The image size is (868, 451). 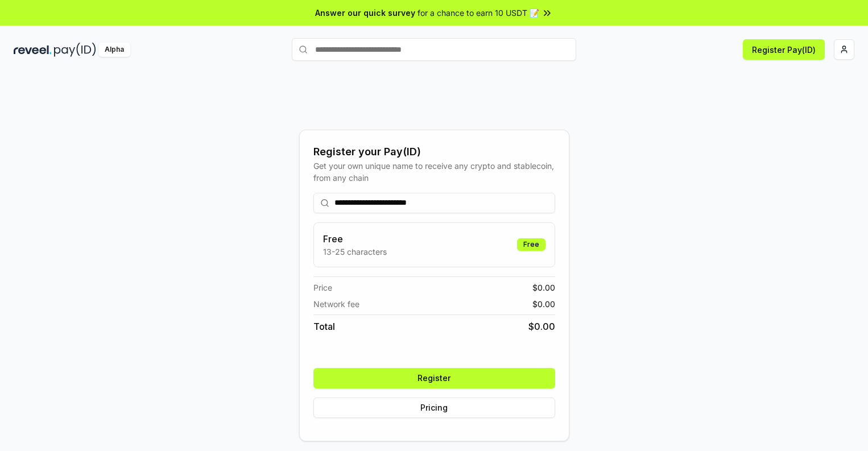 I want to click on h3: Free, so click(x=355, y=239).